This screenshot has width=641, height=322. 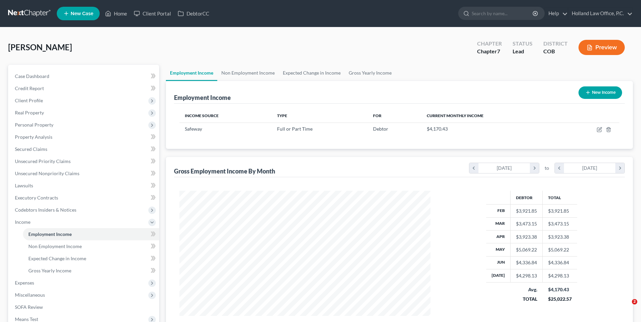 What do you see at coordinates (498, 237) in the screenshot?
I see `th: Apr` at bounding box center [498, 237].